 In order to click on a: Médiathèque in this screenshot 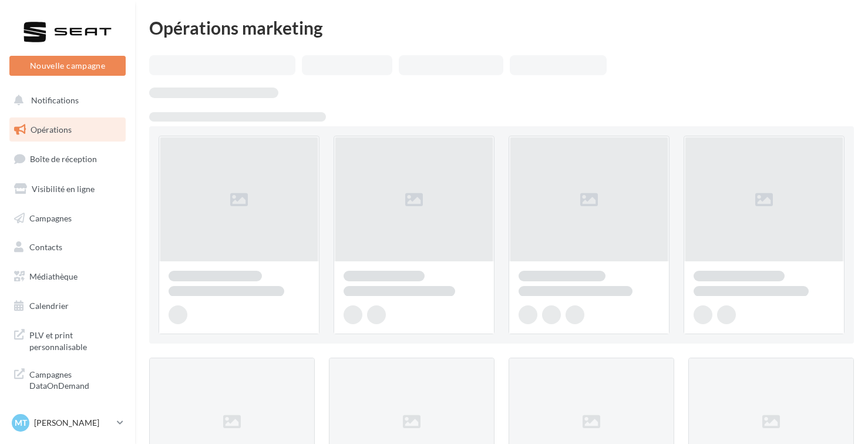, I will do `click(67, 276)`.